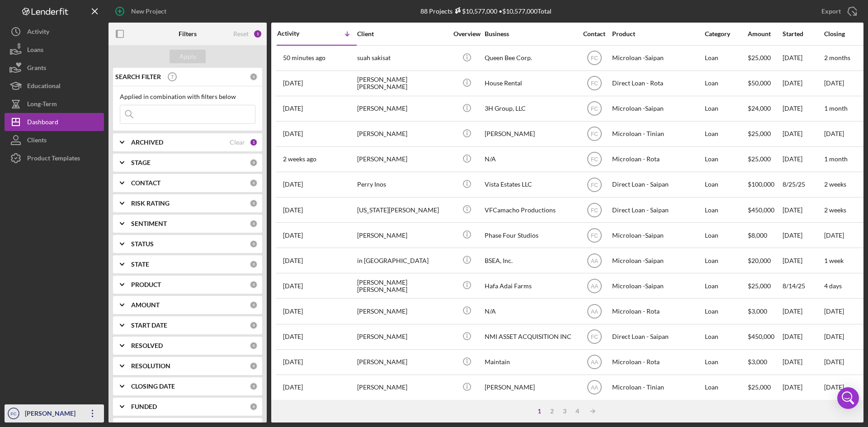 This screenshot has height=427, width=868. What do you see at coordinates (803, 34) in the screenshot?
I see `div: Started` at bounding box center [803, 34].